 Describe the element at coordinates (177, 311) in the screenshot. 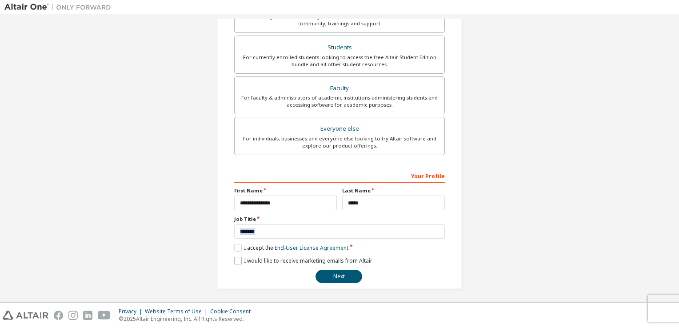

I see `div: Website Terms of Use` at that location.